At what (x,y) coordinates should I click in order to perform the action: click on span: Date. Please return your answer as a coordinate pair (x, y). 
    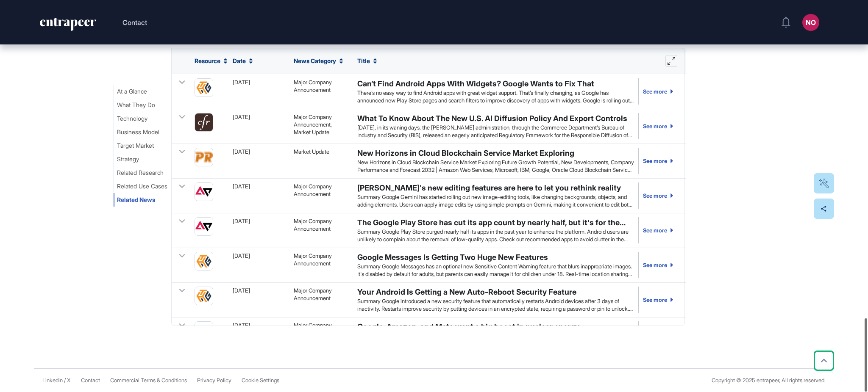
    Looking at the image, I should click on (239, 61).